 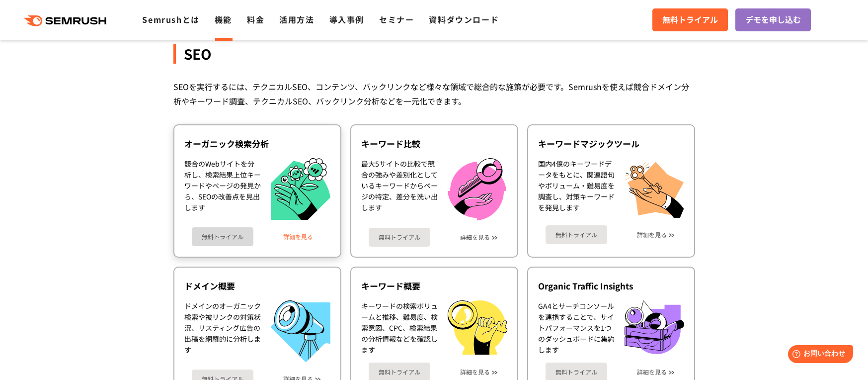 I want to click on a: 資料ダウンロード, so click(x=464, y=19).